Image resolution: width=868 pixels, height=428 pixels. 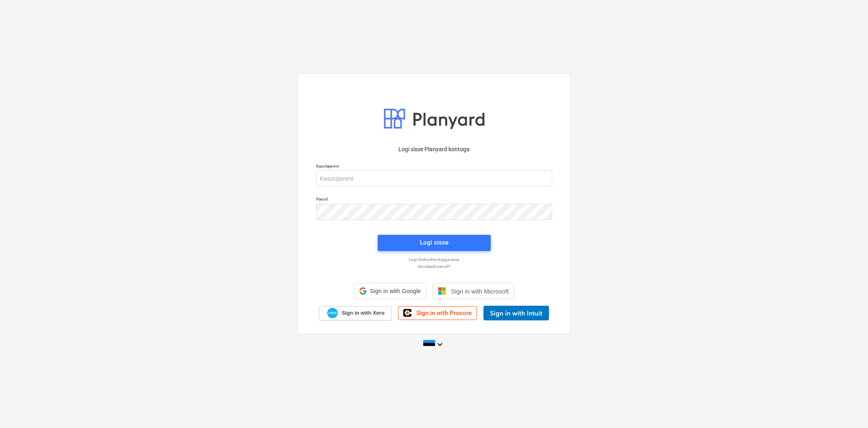 I want to click on i: keyboard_arrow_down, so click(x=440, y=344).